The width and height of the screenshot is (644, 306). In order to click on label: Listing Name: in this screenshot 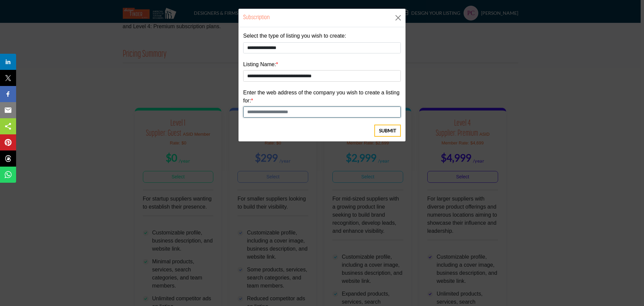, I will do `click(261, 65)`.